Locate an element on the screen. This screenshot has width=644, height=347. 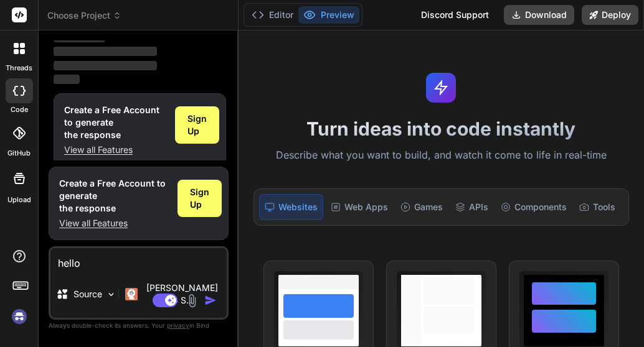
p: Source is located at coordinates (88, 294).